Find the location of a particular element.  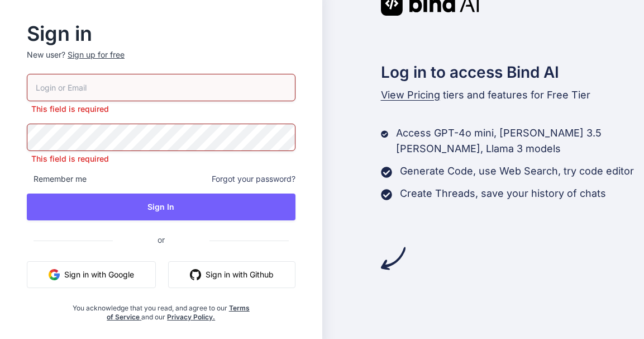

button: Sign in with Github is located at coordinates (232, 274).